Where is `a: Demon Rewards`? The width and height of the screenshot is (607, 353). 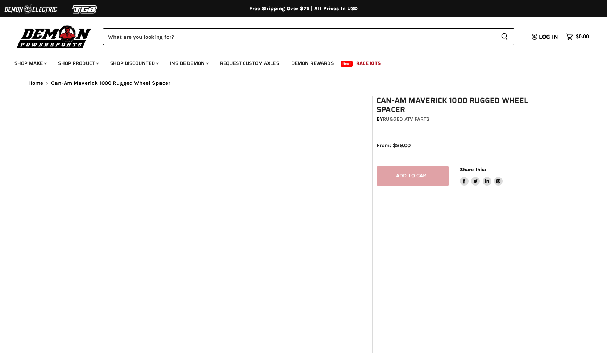
a: Demon Rewards is located at coordinates (312, 63).